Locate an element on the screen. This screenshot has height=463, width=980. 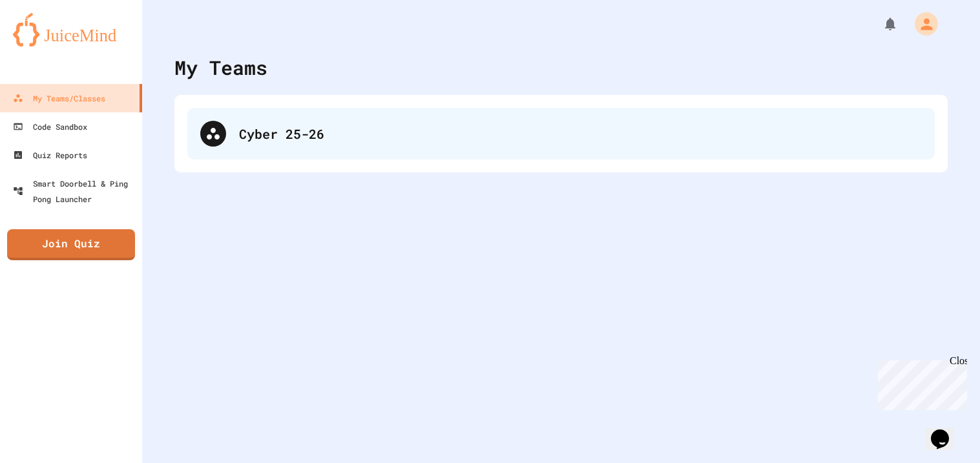
div: My Notifications is located at coordinates (880, 24).